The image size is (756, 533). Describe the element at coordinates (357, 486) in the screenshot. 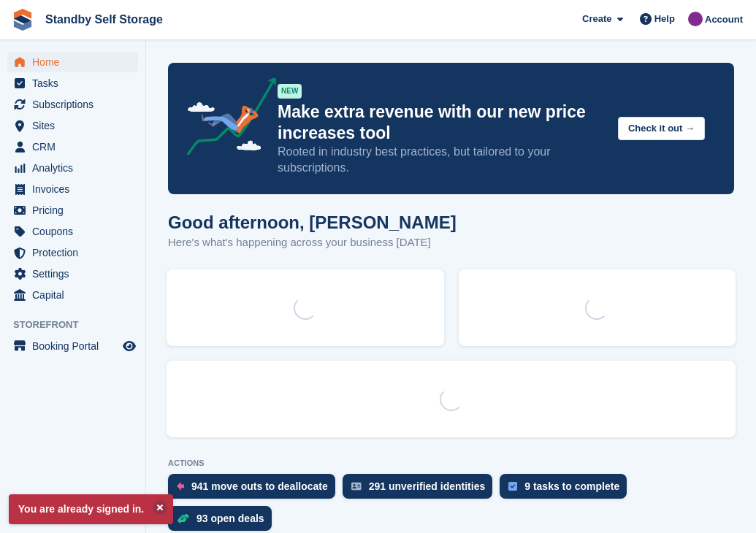

I see `img: verify_identity-adf6edd0f0f0b5bbfe63781bf79b02c33cf7c696d77639b501bdc392416b5a36.svg` at that location.